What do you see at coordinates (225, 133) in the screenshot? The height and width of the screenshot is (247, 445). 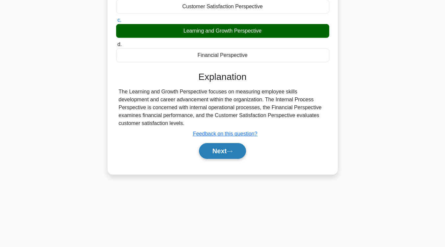 I see `a: Feedback on this question?` at bounding box center [225, 133].